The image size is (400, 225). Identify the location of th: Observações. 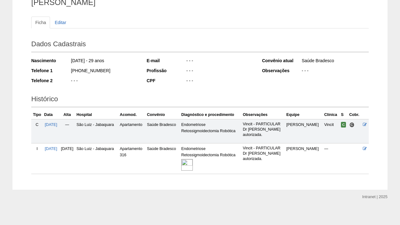
(263, 115).